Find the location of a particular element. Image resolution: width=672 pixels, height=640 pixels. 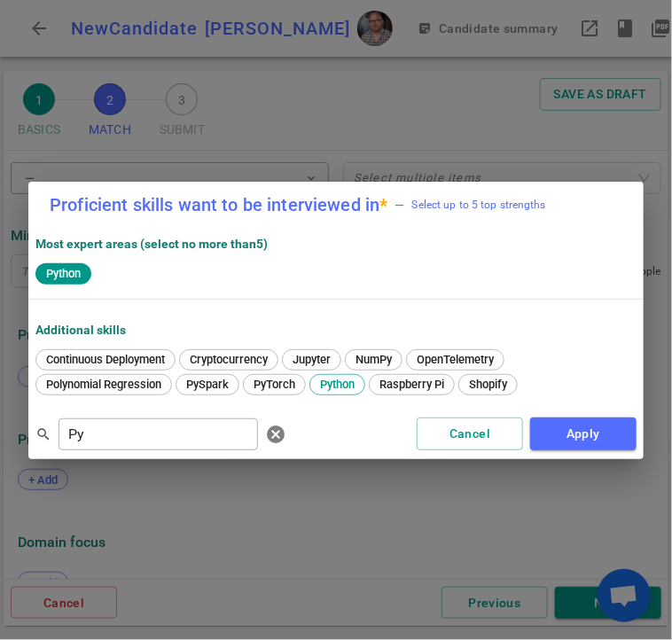

span: Jupyter is located at coordinates (311, 359).